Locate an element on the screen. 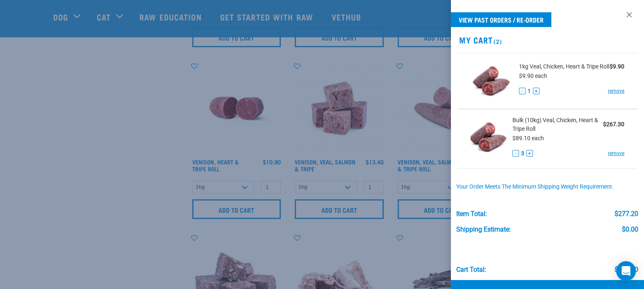 This screenshot has width=644, height=289. a: View past orders / re-order is located at coordinates (501, 20).